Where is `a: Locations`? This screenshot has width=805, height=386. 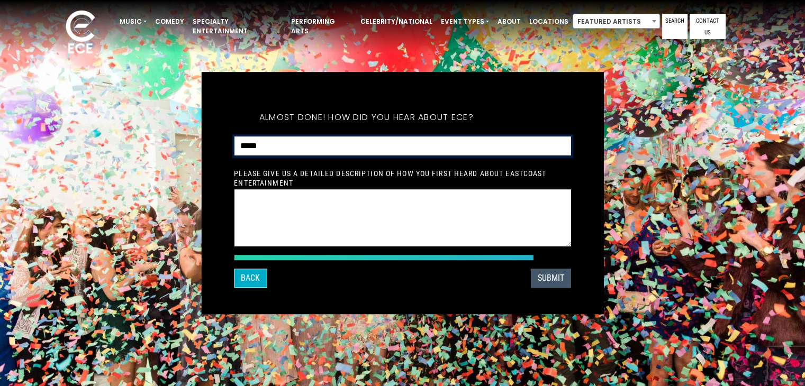 a: Locations is located at coordinates (549, 22).